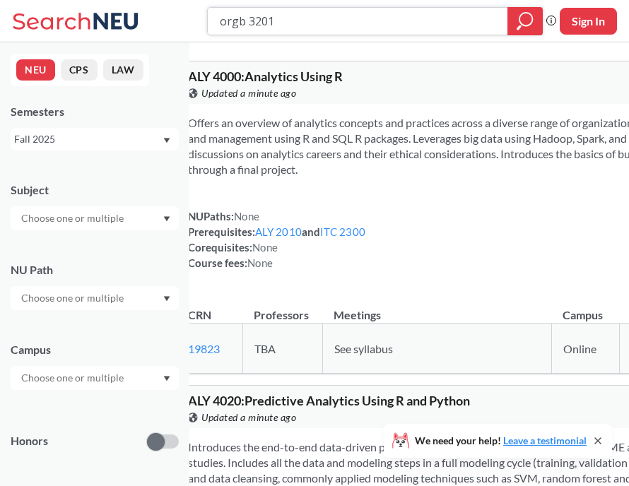  I want to click on span: We need your help!, so click(500, 441).